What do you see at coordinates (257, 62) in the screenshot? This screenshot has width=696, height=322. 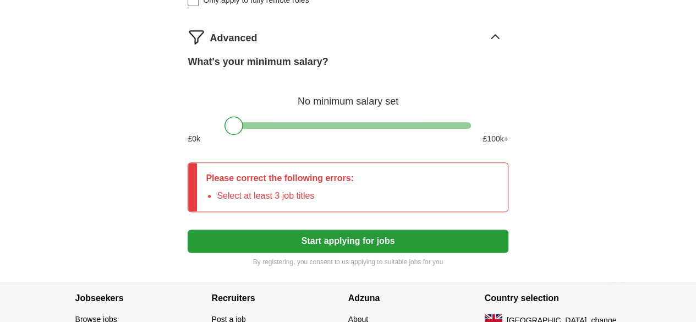 I see `label: What's your minimum salary?` at bounding box center [257, 62].